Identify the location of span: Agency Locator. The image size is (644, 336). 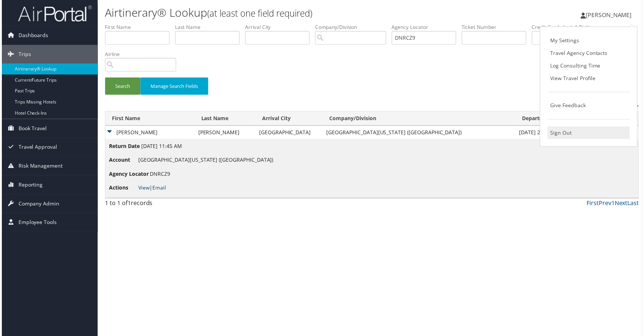
(127, 175).